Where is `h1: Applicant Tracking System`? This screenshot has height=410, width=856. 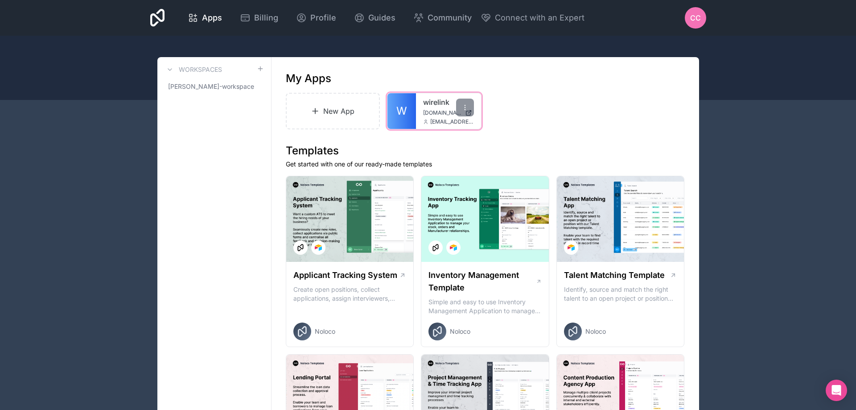 h1: Applicant Tracking System is located at coordinates (345, 275).